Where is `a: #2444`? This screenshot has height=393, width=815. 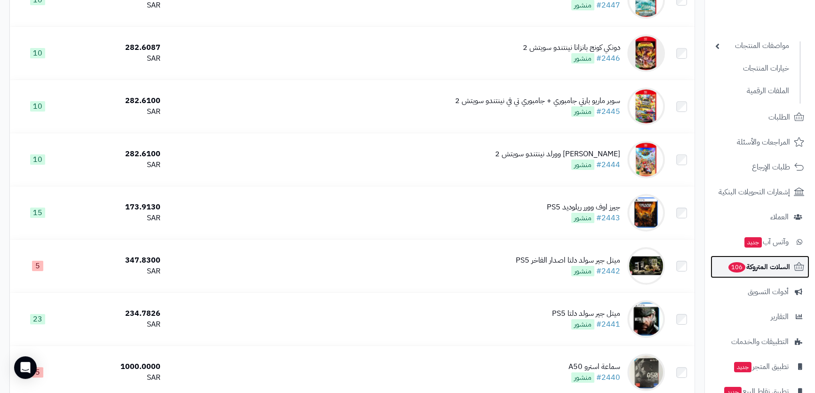
a: #2444 is located at coordinates (608, 165).